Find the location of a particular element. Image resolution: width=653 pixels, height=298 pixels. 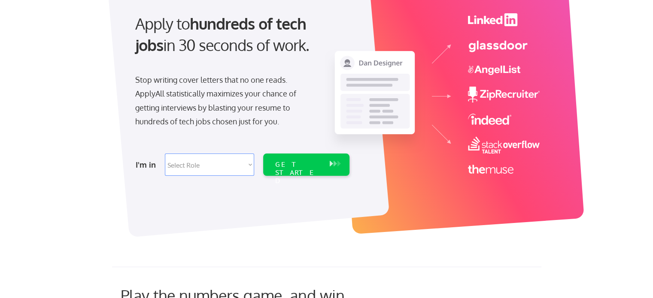

strong: hundreds of tech jobs is located at coordinates (222, 34).